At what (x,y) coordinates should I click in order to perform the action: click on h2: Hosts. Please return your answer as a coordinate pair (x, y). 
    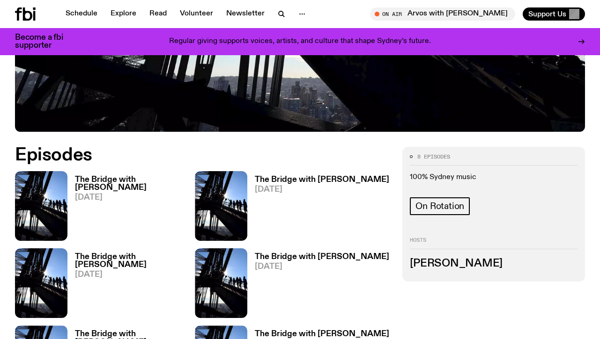
    Looking at the image, I should click on (493, 243).